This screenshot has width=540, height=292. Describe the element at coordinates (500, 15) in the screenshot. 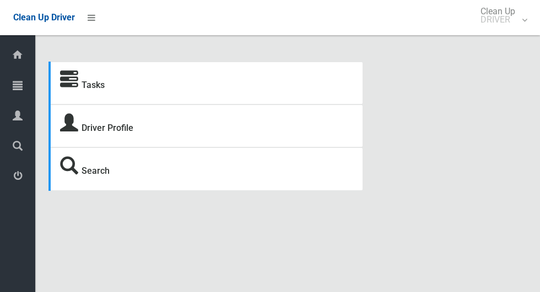

I see `span: Clean Up` at that location.